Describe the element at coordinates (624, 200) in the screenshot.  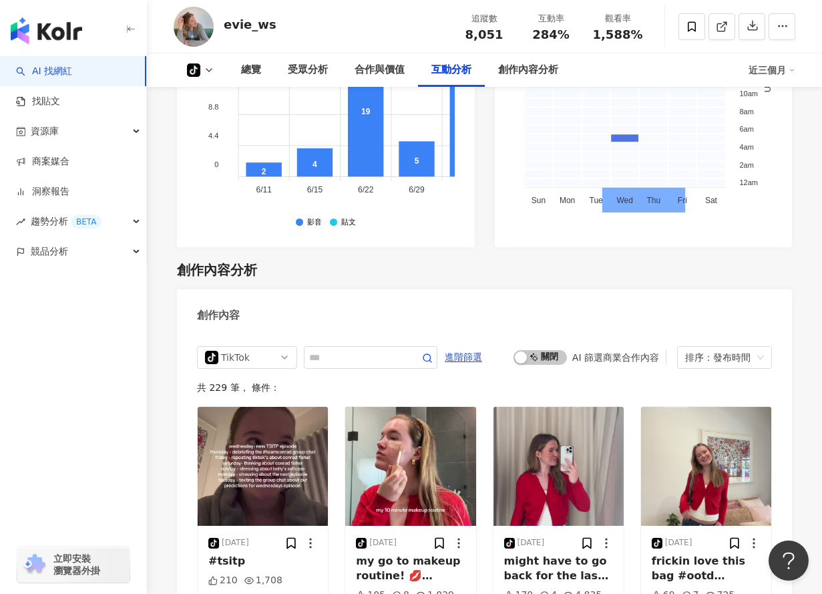
I see `tspan: Wed` at that location.